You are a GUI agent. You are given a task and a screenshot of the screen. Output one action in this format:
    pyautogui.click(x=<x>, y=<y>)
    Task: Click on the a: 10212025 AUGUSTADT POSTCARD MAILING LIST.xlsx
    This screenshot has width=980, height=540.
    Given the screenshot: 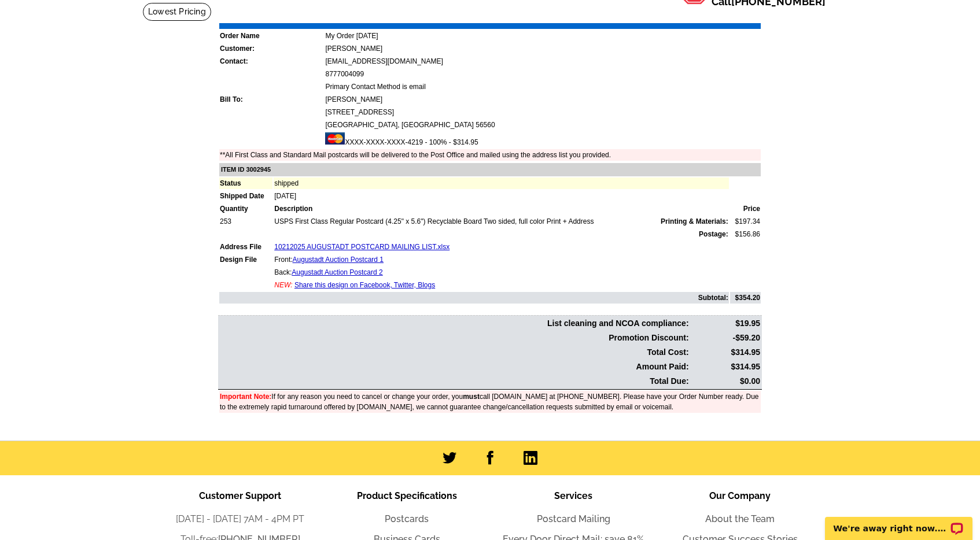 What is the action you would take?
    pyautogui.click(x=362, y=247)
    